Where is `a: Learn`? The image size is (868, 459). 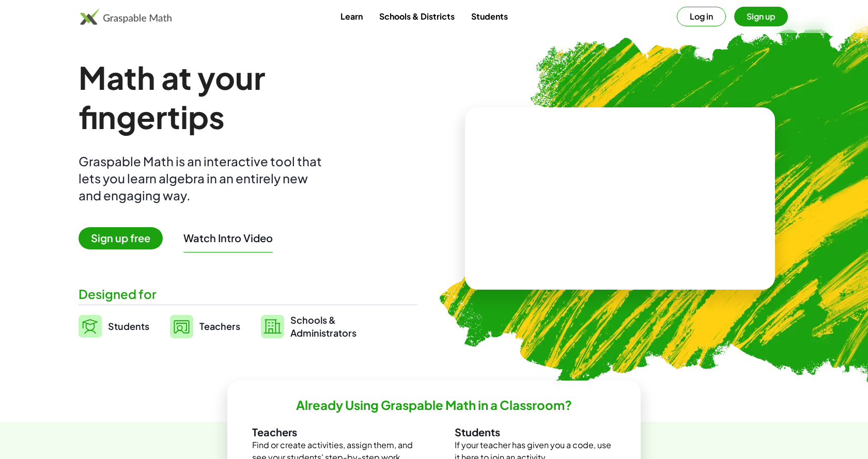
a: Learn is located at coordinates (352, 16).